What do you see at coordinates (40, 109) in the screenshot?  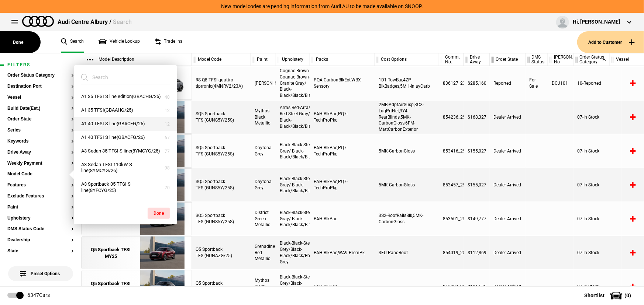 I see `button: Build Date(Est.)` at bounding box center [40, 109].